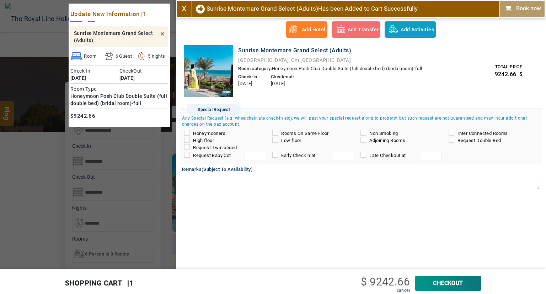 This screenshot has width=546, height=294. What do you see at coordinates (131, 71) in the screenshot?
I see `span: CheckOut` at bounding box center [131, 71].